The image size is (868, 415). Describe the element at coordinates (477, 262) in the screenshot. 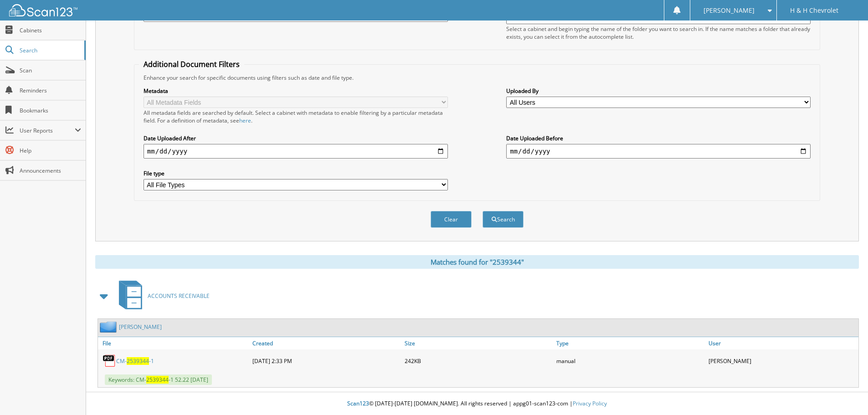

I see `div: Matches found for "2539344"` at that location.